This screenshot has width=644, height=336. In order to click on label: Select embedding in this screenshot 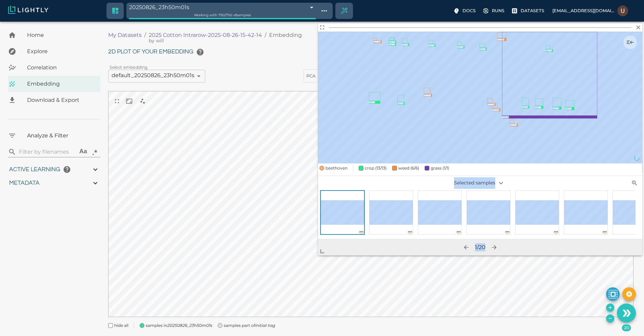, I will do `click(128, 67)`.